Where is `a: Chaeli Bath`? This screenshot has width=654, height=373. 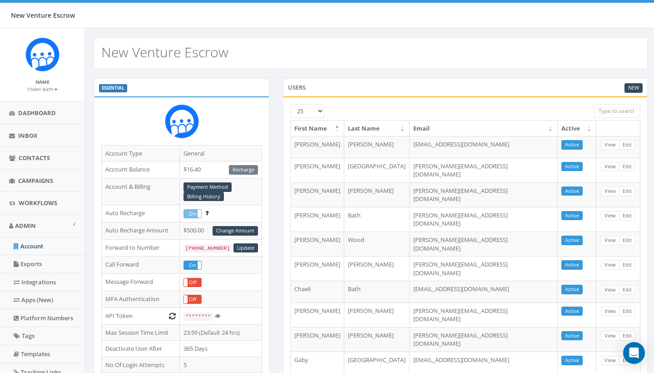
a: Chaeli Bath is located at coordinates (42, 89).